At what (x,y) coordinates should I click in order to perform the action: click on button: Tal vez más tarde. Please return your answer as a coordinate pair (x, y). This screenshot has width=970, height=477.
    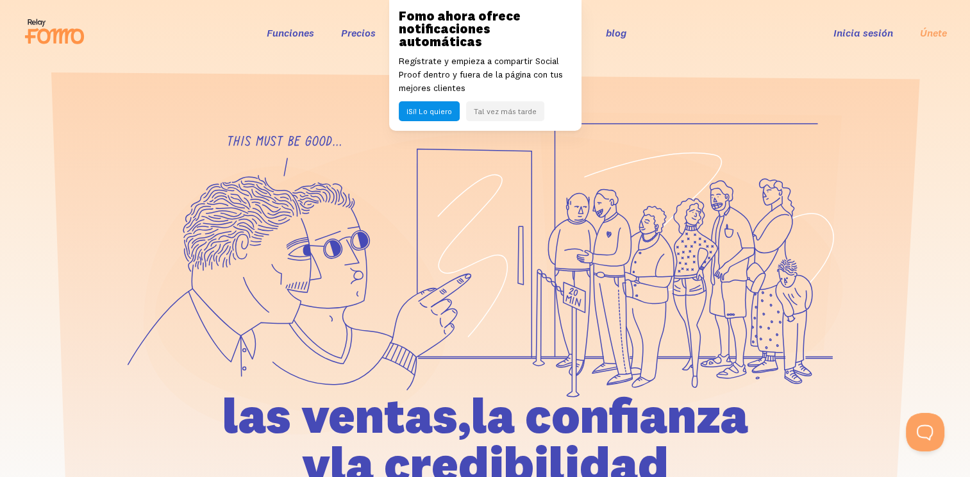
    Looking at the image, I should click on (505, 111).